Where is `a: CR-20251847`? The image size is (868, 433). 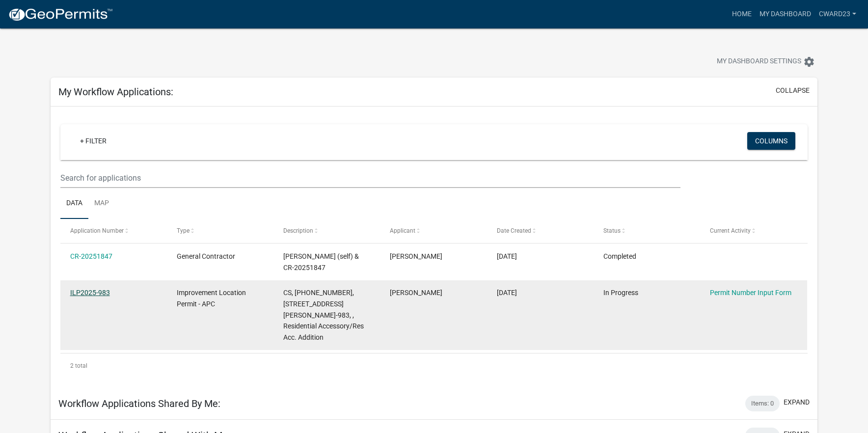
a: CR-20251847 is located at coordinates (91, 256).